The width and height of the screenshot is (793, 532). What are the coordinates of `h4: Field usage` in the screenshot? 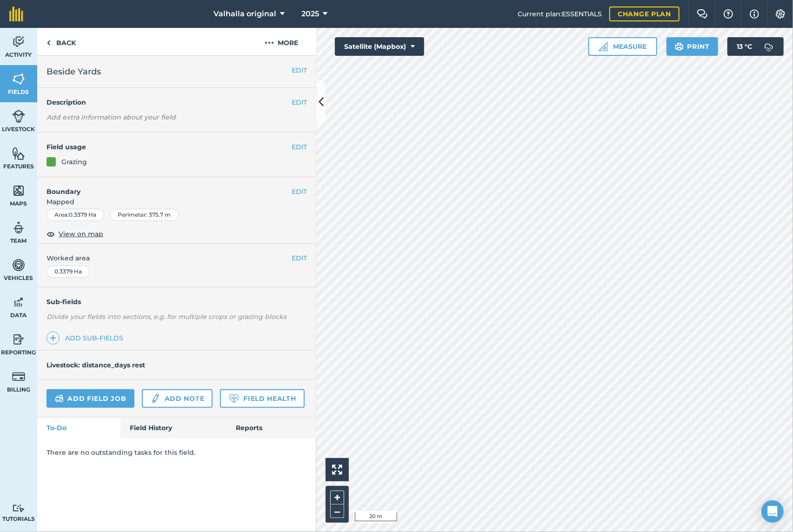 It's located at (168, 147).